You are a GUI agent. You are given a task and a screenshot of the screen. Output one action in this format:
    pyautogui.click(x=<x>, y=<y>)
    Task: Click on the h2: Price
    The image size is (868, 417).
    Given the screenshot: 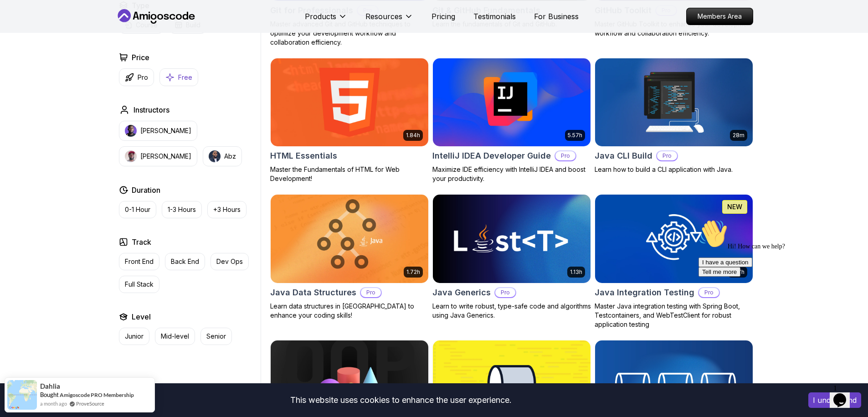 What is the action you would take?
    pyautogui.click(x=140, y=57)
    